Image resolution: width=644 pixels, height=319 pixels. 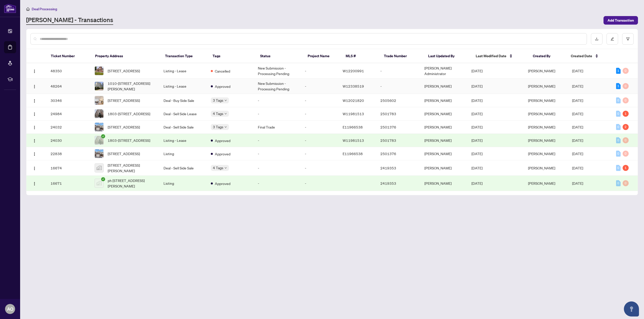 What do you see at coordinates (69, 71) in the screenshot?
I see `td: 48350` at bounding box center [69, 71].